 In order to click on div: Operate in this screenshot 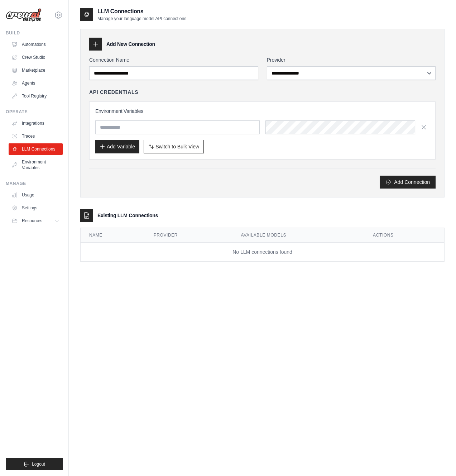, I will do `click(34, 111)`.